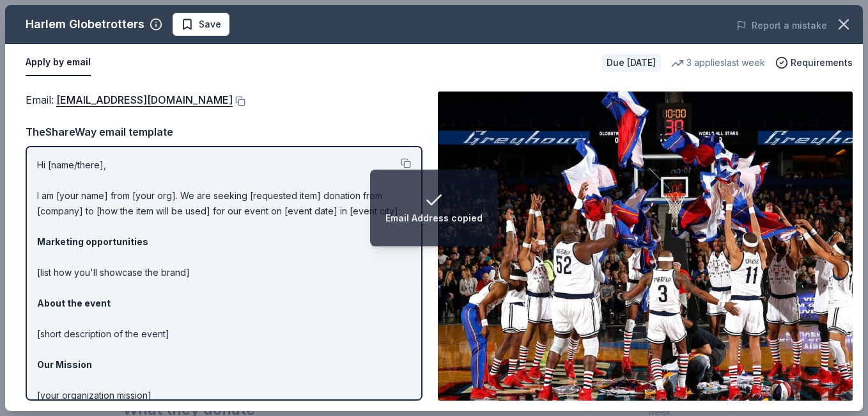 Image resolution: width=868 pixels, height=416 pixels. Describe the element at coordinates (821, 63) in the screenshot. I see `span: Requirements` at that location.